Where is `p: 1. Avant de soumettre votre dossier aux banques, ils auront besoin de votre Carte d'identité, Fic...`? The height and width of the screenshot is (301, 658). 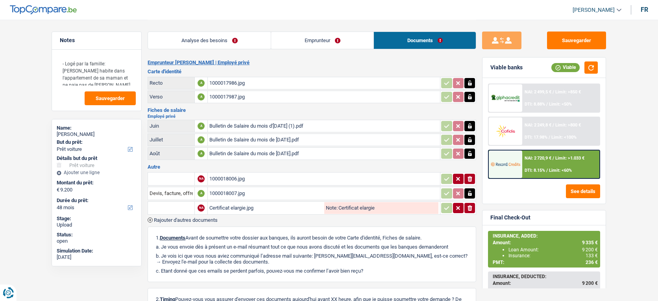 p: 1. Avant de soumettre votre dossier aux banques, ils auront besoin de votre Carte d'identité, Fic... is located at coordinates (312, 237).